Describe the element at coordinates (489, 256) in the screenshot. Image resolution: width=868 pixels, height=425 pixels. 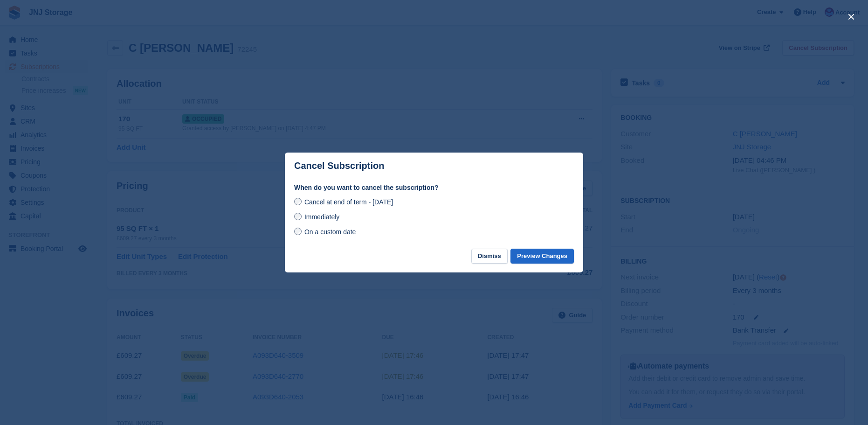
I see `button: Dismiss` at that location.